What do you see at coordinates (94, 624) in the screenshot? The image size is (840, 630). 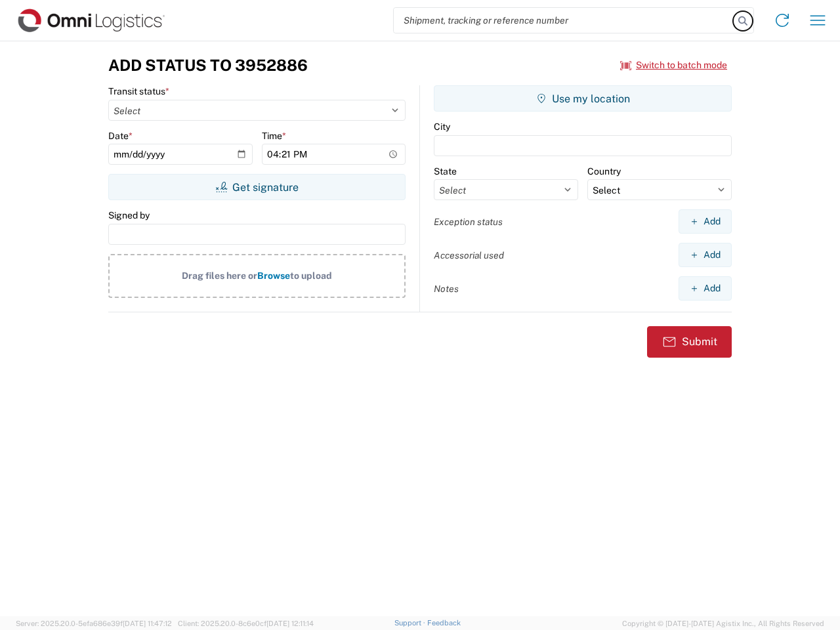 I see `span: Server: 2025.20.0-5efa686e39f` at bounding box center [94, 624].